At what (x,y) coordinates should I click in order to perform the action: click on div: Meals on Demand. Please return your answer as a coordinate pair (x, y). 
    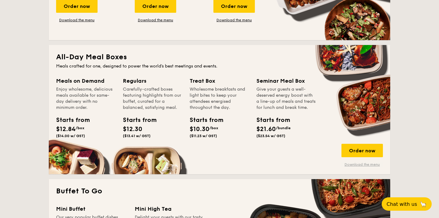
    Looking at the image, I should click on (86, 81).